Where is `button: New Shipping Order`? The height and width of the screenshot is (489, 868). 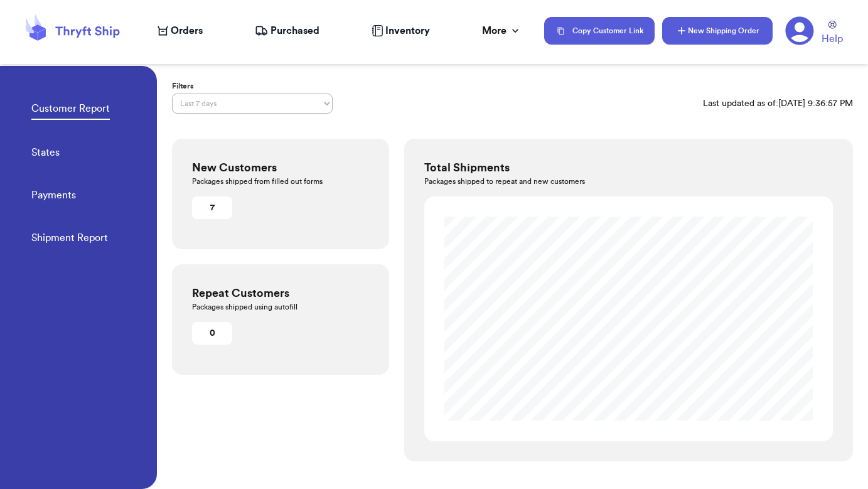 button: New Shipping Order is located at coordinates (717, 31).